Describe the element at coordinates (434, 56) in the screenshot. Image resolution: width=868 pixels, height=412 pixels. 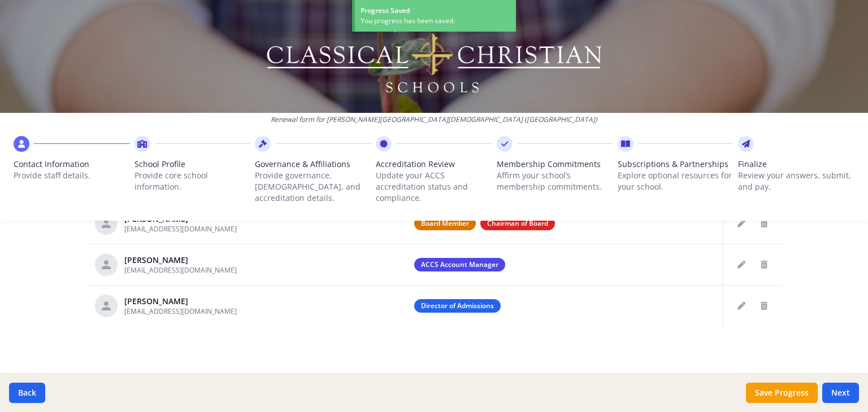
I see `img: Logo` at that location.